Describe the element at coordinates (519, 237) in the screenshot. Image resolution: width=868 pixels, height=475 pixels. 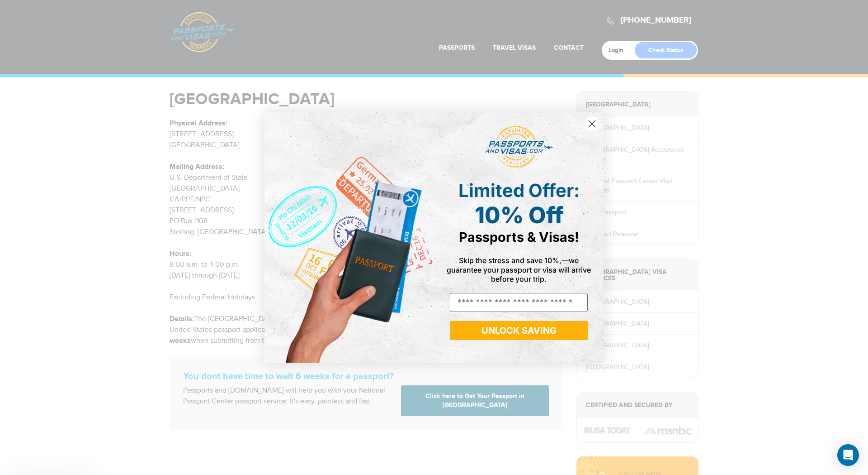
I see `span: Passports & Visas!` at that location.